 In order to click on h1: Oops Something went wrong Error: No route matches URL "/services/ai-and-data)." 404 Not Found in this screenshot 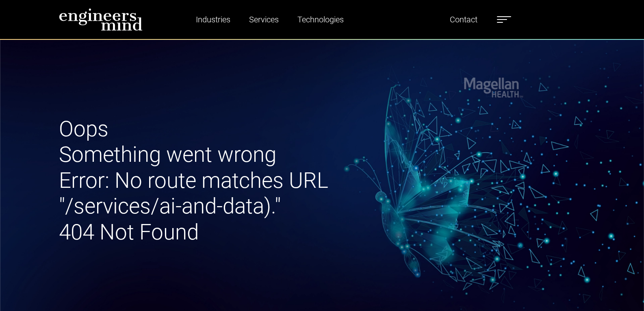, I will do `click(233, 181)`.